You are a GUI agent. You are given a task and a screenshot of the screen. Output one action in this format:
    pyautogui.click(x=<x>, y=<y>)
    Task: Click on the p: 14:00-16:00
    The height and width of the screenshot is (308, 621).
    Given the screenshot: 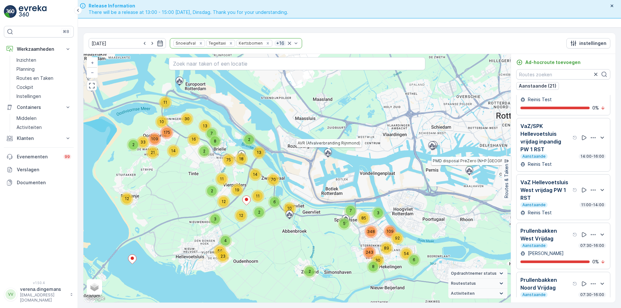 What is the action you would take?
    pyautogui.click(x=593, y=157)
    